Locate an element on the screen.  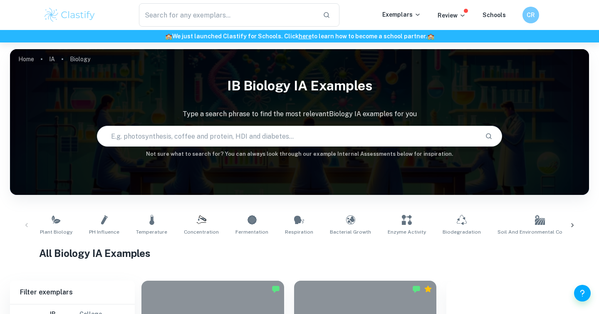
span: Fermentation is located at coordinates (252, 232).